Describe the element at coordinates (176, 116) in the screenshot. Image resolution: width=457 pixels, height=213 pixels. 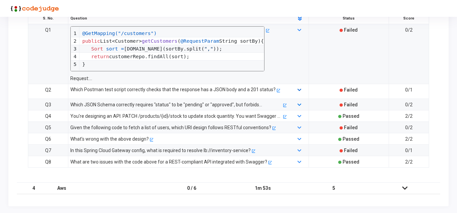
I see `div: You're designing an API: PATCH /products/{id}/stock to update stock quantity. You want Swagger to...` at that location.